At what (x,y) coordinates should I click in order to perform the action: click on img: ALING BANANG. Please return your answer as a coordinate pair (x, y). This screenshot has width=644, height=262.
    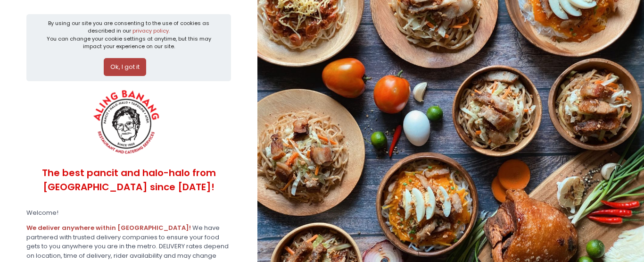
    Looking at the image, I should click on (127, 123).